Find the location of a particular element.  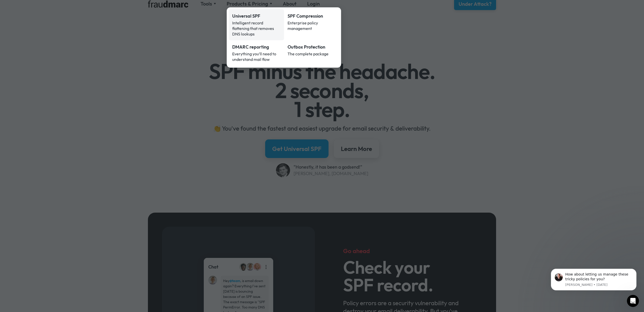

div: How about letting us manage these tricky policies for you? is located at coordinates (56, 16).